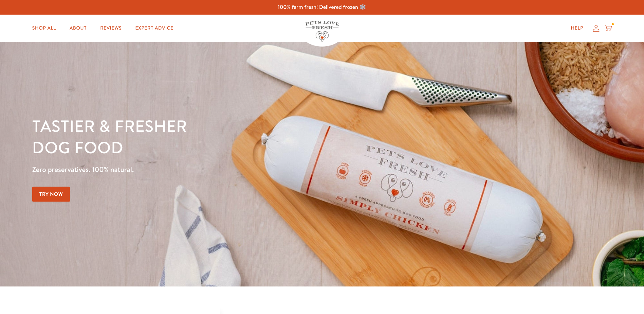 This screenshot has height=314, width=644. I want to click on a: Reviews, so click(111, 28).